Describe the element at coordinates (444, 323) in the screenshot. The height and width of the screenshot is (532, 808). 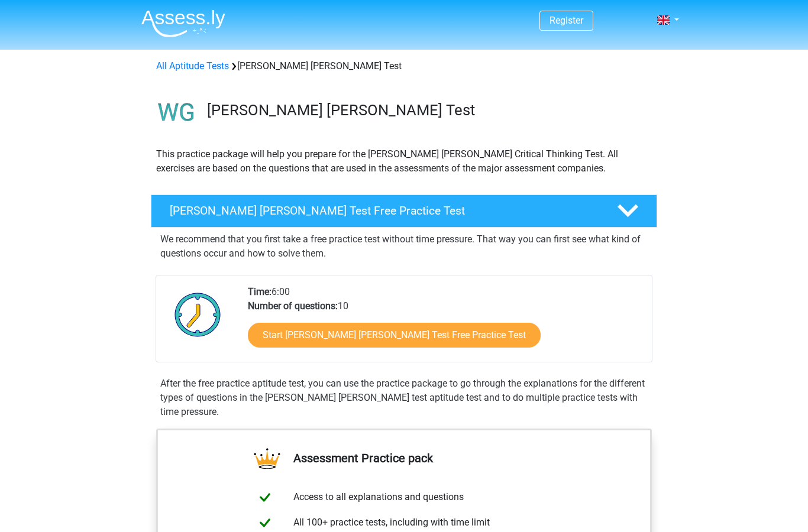
I see `div: 6:00 10` at that location.